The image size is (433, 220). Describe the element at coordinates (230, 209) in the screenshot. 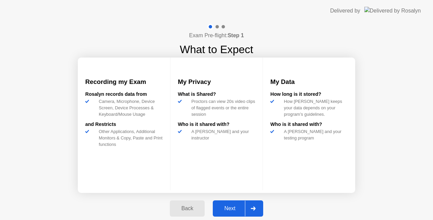

I see `div: Next` at that location.